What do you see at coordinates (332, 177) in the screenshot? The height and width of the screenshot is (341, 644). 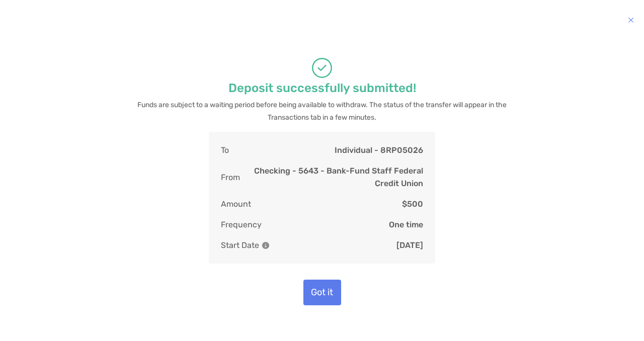 I see `p: Checking - 5643 - Bank-Fund Staff Federal Credit Union` at bounding box center [332, 177].